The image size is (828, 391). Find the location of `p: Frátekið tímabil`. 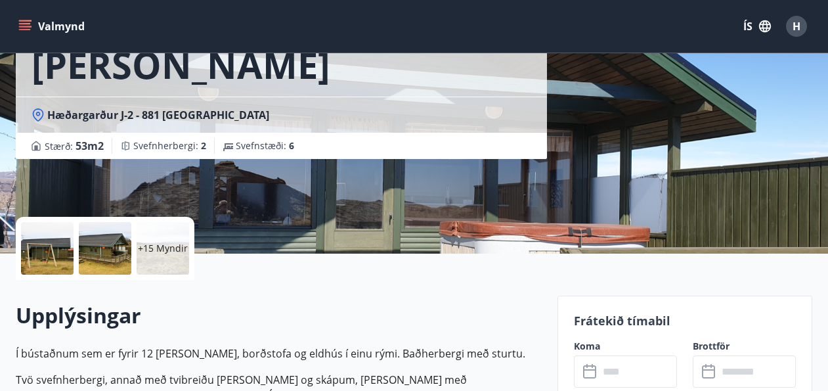

p: Frátekið tímabil is located at coordinates (685, 320).